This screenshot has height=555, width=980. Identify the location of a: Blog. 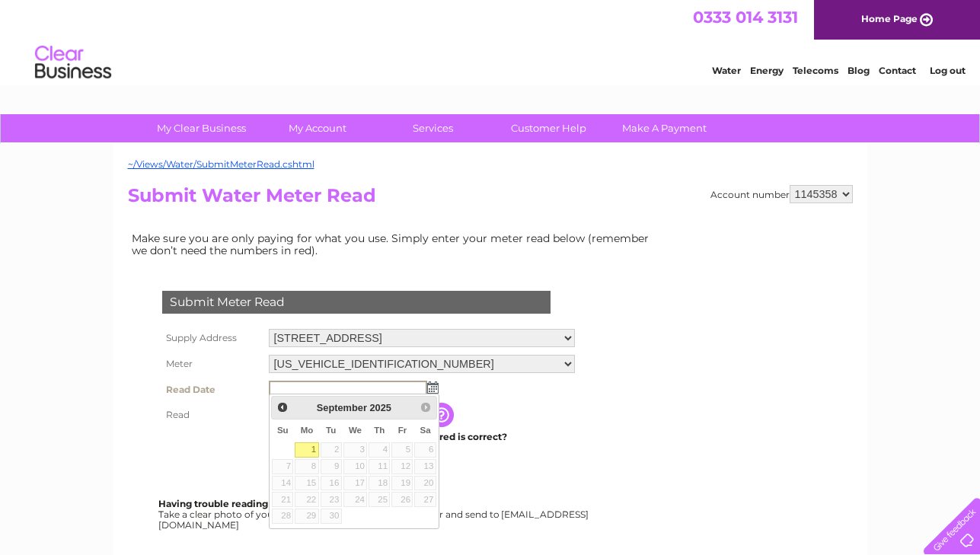
(858, 70).